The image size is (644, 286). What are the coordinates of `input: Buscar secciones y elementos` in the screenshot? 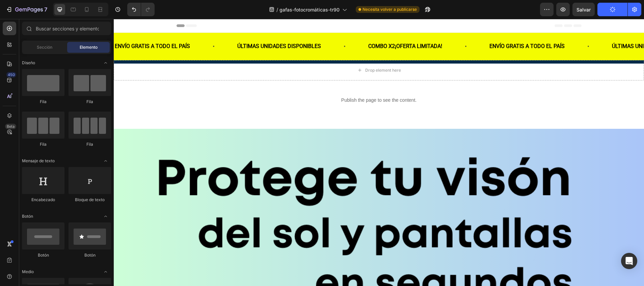 It's located at (67, 28).